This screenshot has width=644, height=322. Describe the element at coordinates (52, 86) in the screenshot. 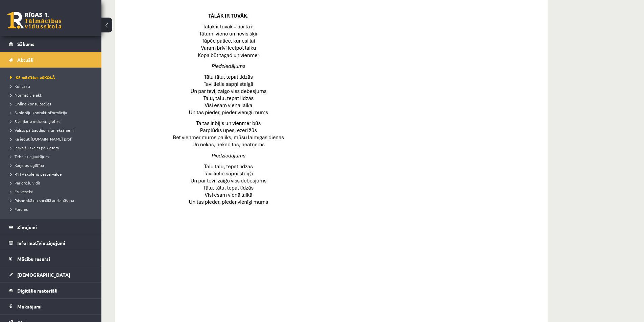

I see `a: Kontakti` at that location.